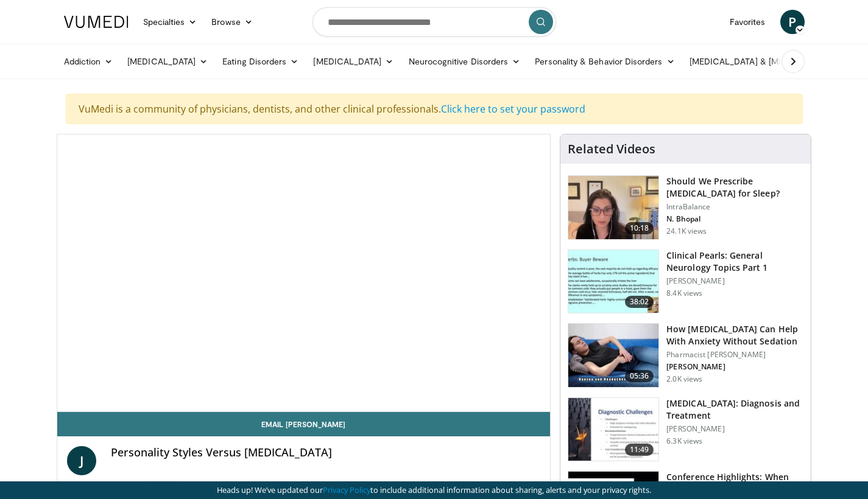  Describe the element at coordinates (88, 62) in the screenshot. I see `a: Addiction` at that location.